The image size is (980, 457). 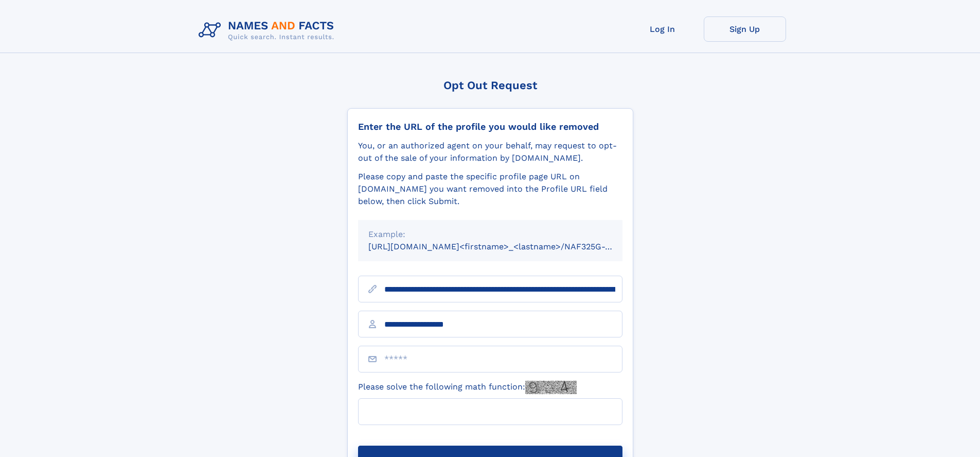 I want to click on img: Logo Names and Facts, so click(x=268, y=30).